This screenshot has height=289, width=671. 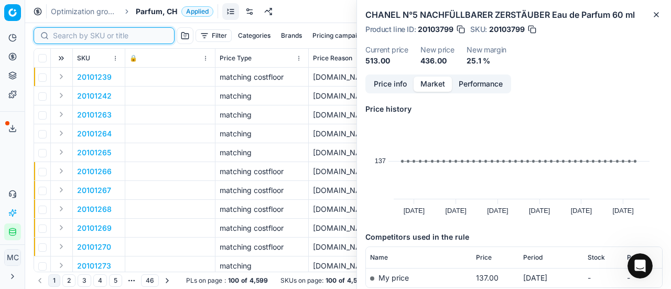 What do you see at coordinates (69, 281) in the screenshot?
I see `button: 2` at bounding box center [69, 281].